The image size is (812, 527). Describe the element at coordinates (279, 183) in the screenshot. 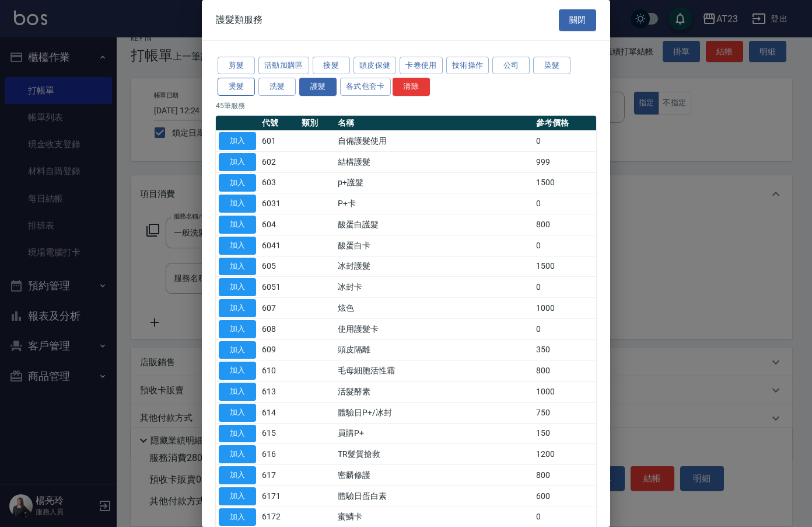

I see `td: 603` at that location.